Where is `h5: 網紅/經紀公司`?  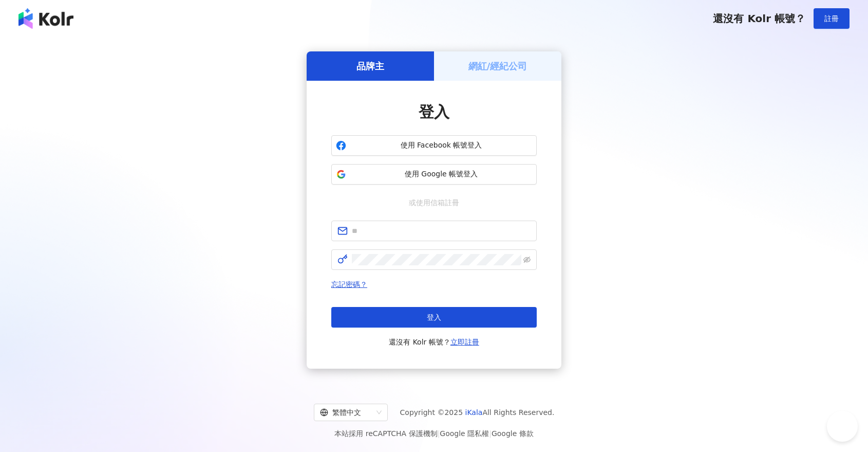 h5: 網紅/經紀公司 is located at coordinates (498, 66).